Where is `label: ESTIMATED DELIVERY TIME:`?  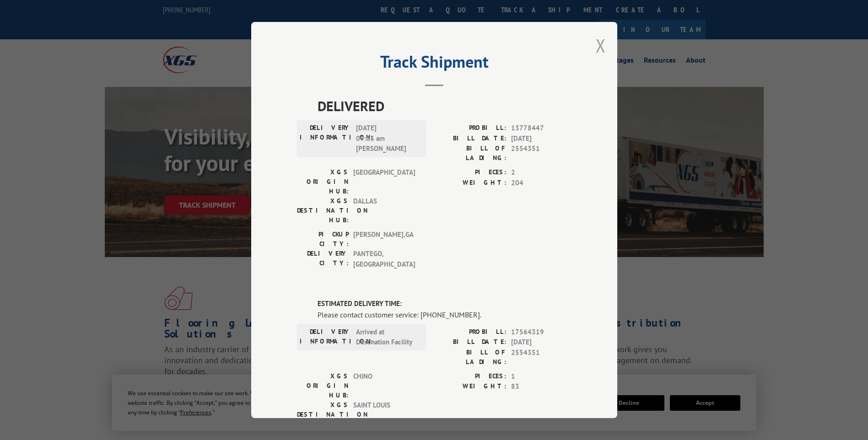 label: ESTIMATED DELIVERY TIME: is located at coordinates (444, 304).